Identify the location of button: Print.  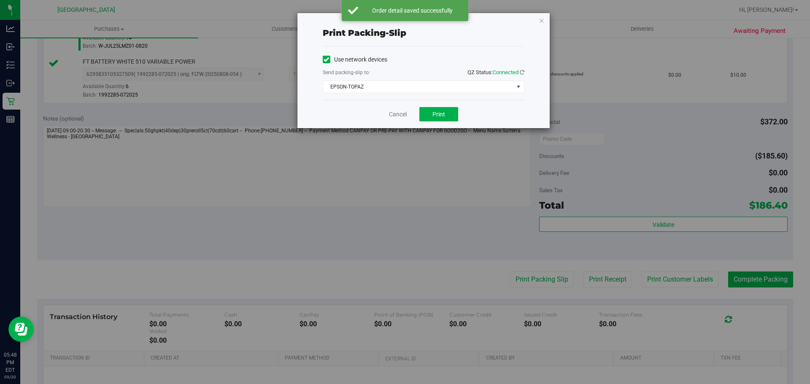
(439, 114).